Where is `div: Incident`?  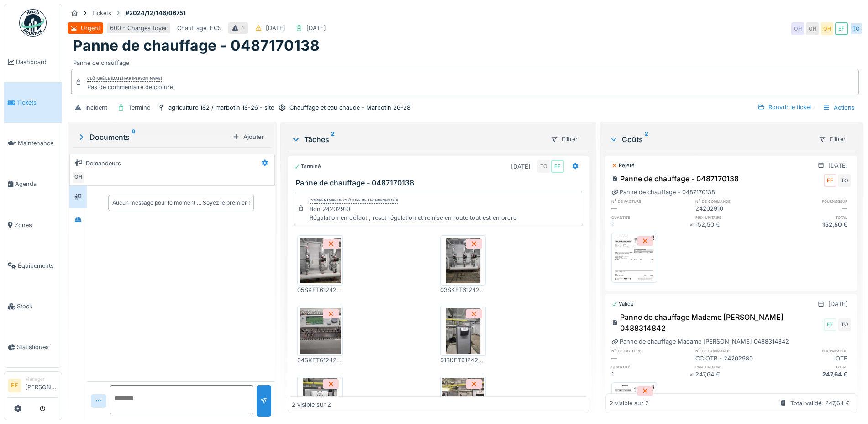 div: Incident is located at coordinates (97, 107).